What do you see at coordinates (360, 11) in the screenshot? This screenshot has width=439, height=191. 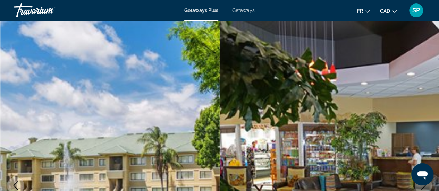 I see `span: fr` at bounding box center [360, 11].